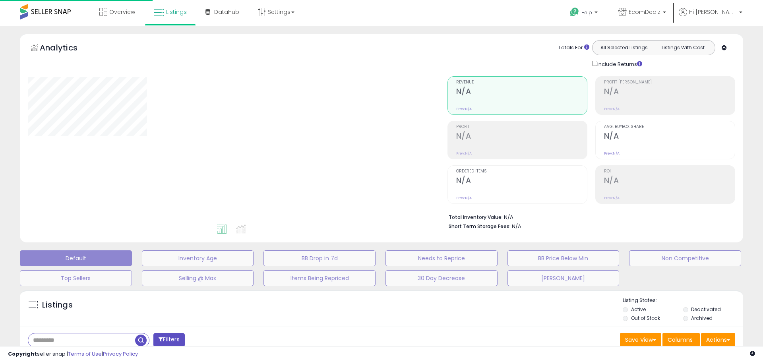 This screenshot has width=763, height=362. Describe the element at coordinates (521, 127) in the screenshot. I see `span: Profit` at that location.